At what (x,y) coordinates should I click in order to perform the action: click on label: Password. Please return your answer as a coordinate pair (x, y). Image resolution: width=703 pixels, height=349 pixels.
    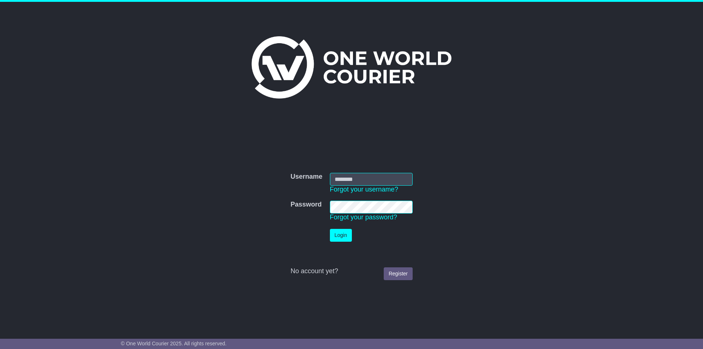
    Looking at the image, I should click on (306, 205).